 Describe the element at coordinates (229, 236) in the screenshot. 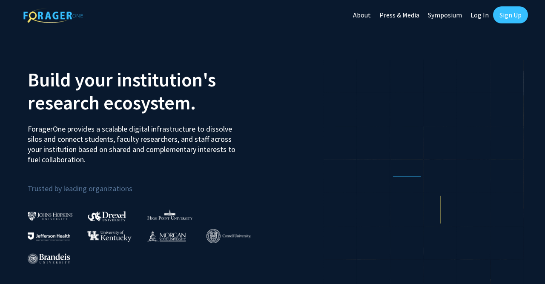

I see `img: Cornell University` at that location.